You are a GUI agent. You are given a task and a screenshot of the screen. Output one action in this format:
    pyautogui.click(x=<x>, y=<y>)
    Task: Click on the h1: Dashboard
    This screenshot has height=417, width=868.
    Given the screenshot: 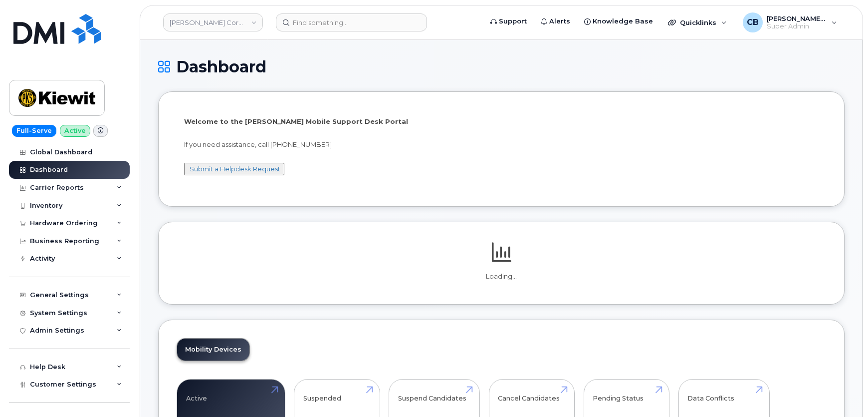 What is the action you would take?
    pyautogui.click(x=501, y=67)
    